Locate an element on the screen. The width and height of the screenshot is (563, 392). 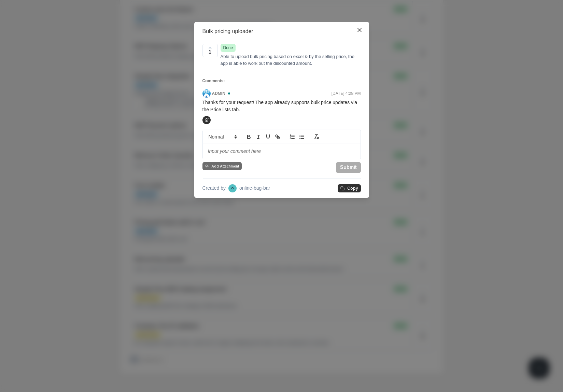
button: copy-guid-URL is located at coordinates (349, 188).